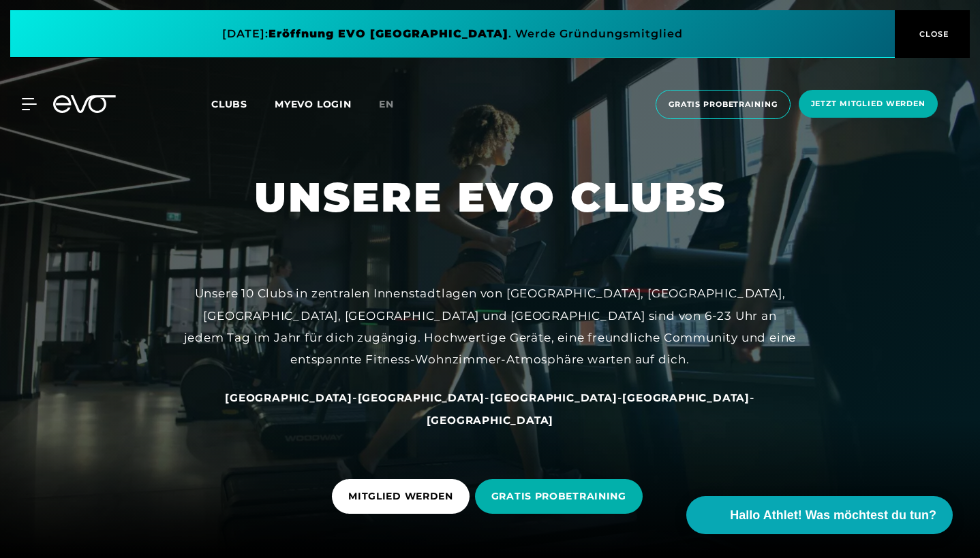 Image resolution: width=980 pixels, height=558 pixels. I want to click on span: GRATIS PROBETRAINING, so click(558, 496).